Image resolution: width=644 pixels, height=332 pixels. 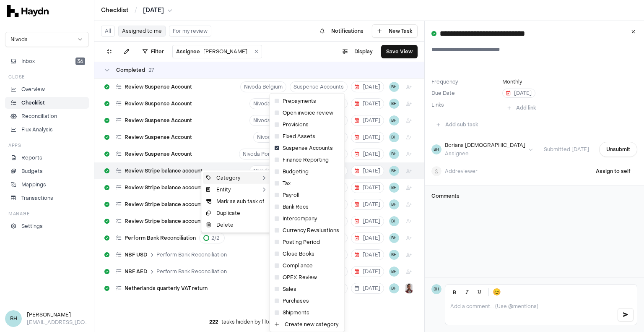 What do you see at coordinates (237, 202) in the screenshot?
I see `div: Mark as sub task of...` at bounding box center [237, 202].